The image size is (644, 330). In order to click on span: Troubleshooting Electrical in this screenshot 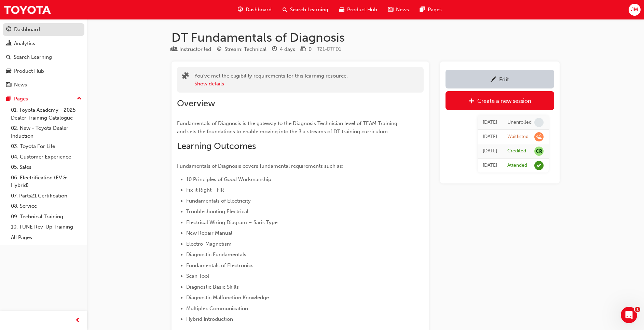, I will do `click(217, 211)`.